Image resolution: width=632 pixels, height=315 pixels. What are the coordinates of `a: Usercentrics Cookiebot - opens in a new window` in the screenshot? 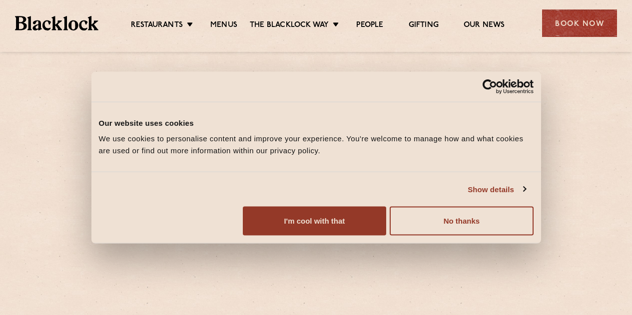 It's located at (490, 86).